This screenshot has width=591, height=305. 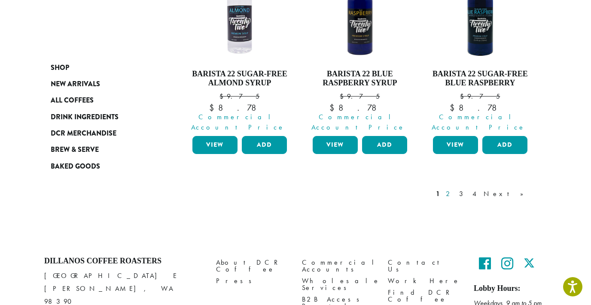 I want to click on h4: Barista 22 Sugar-Free Blue Raspberry, so click(x=480, y=79).